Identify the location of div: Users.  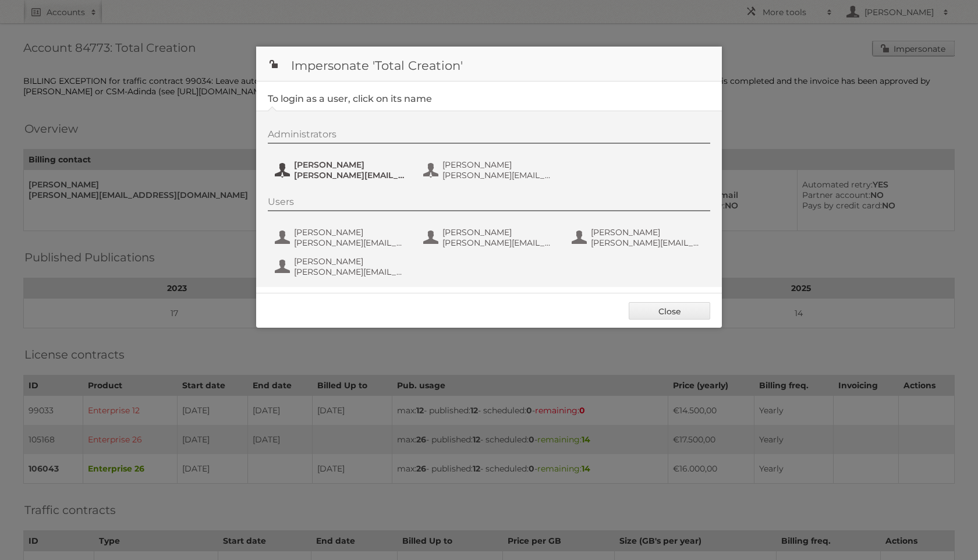
(489, 203).